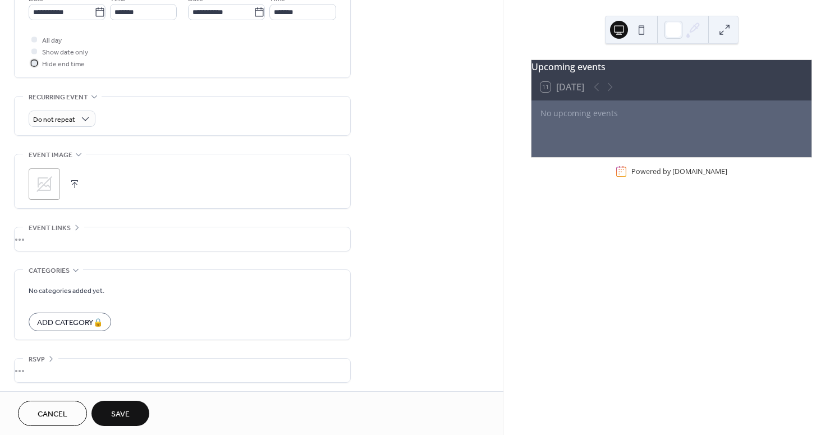 The width and height of the screenshot is (839, 435). I want to click on div: Powered by, so click(679, 171).